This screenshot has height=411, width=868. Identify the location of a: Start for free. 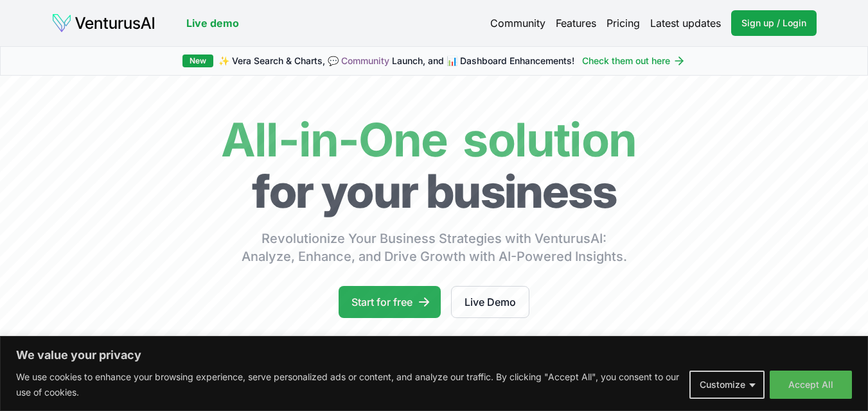
(389, 302).